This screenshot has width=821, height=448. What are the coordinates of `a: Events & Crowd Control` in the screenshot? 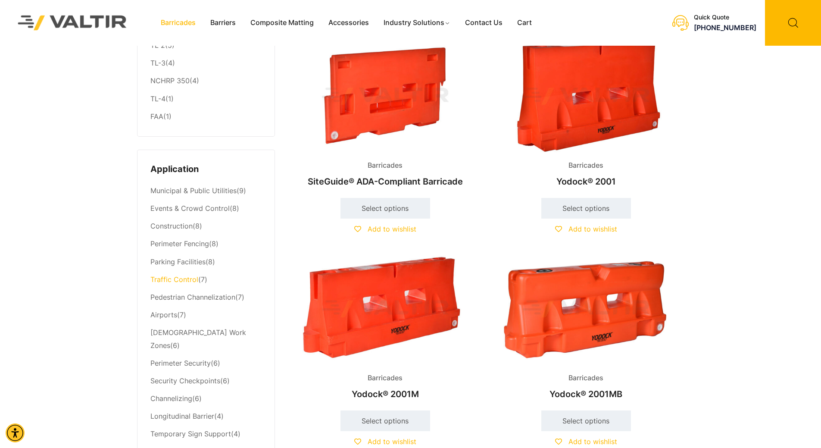 It's located at (190, 208).